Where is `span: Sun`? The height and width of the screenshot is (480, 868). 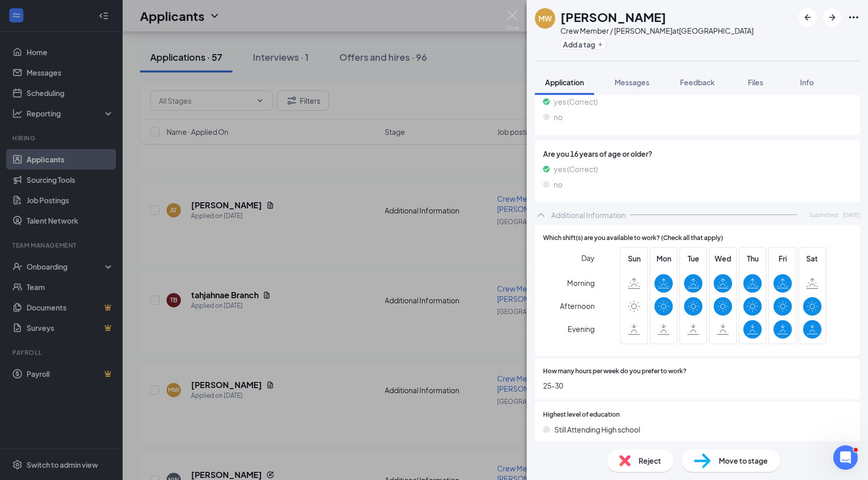 span: Sun is located at coordinates (634, 259).